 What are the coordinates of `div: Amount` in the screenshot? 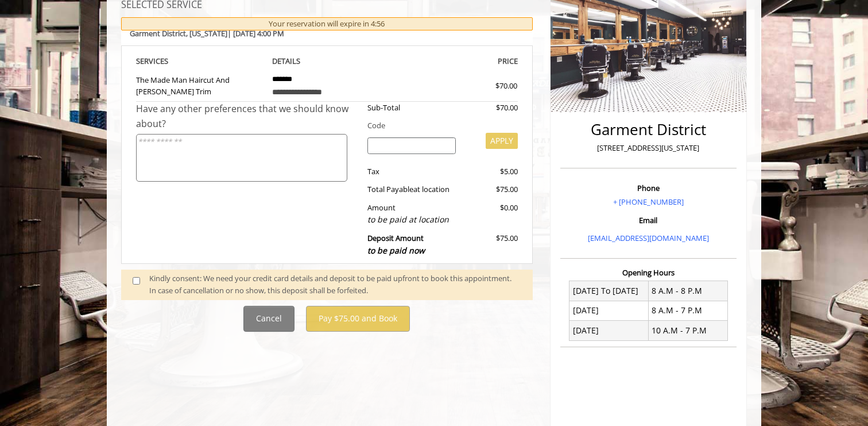 It's located at (411, 214).